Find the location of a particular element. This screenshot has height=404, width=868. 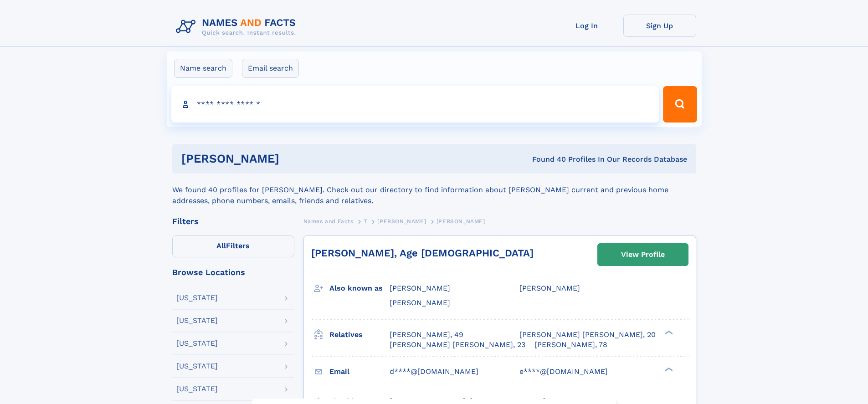

a: Log In is located at coordinates (587, 25).